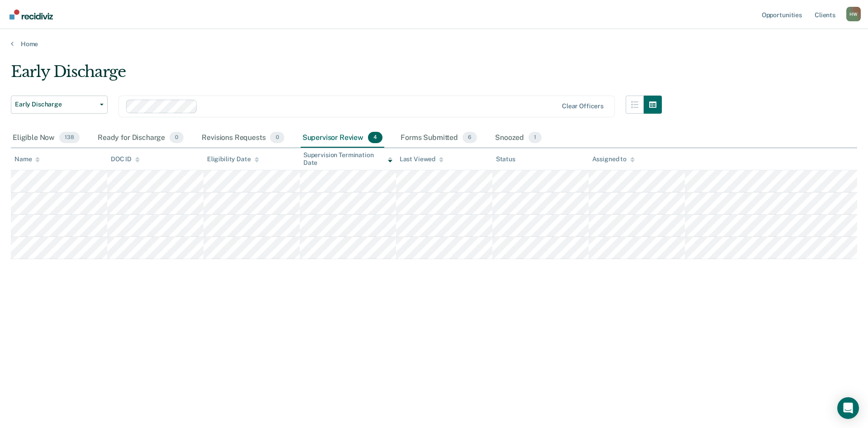 Image resolution: width=868 pixels, height=428 pixels. I want to click on div: Name, so click(27, 159).